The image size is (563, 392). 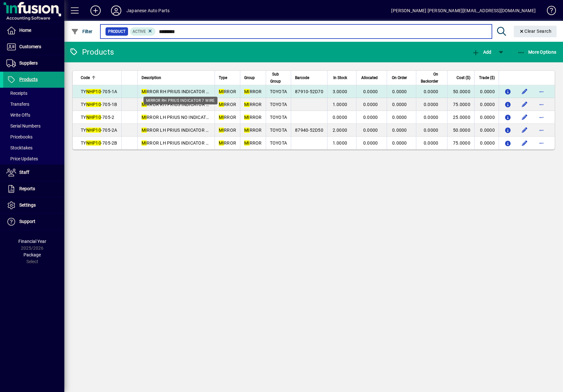 I want to click on span: On Order, so click(x=400, y=78).